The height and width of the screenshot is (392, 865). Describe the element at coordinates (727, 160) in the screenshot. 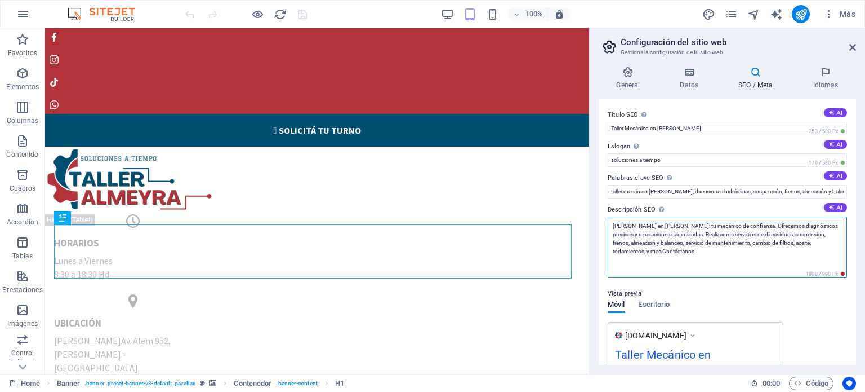

I see `input: Eslogan...` at that location.